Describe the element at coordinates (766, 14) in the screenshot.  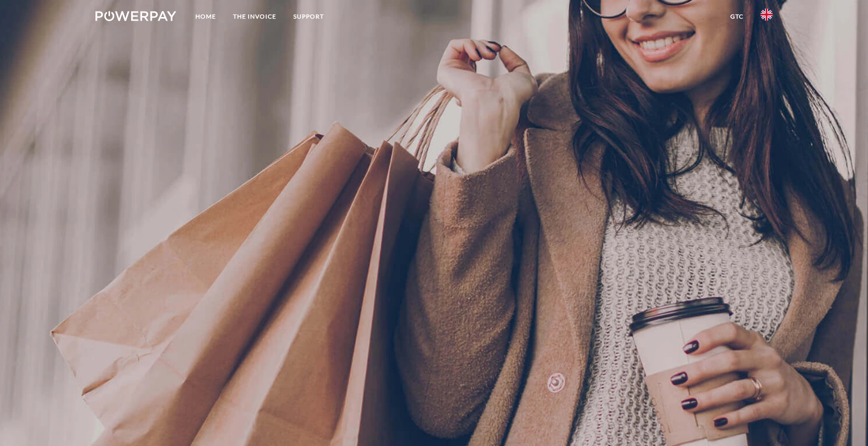
I see `img: en` at that location.